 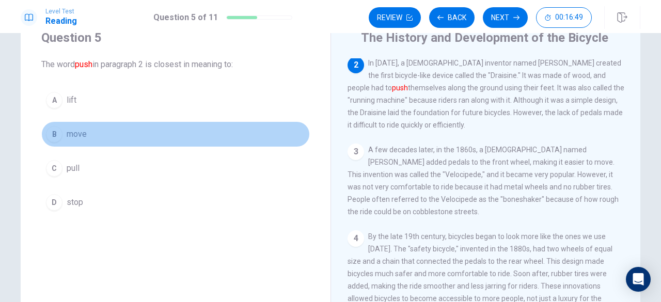 What do you see at coordinates (61, 21) in the screenshot?
I see `h1: Reading` at bounding box center [61, 21].